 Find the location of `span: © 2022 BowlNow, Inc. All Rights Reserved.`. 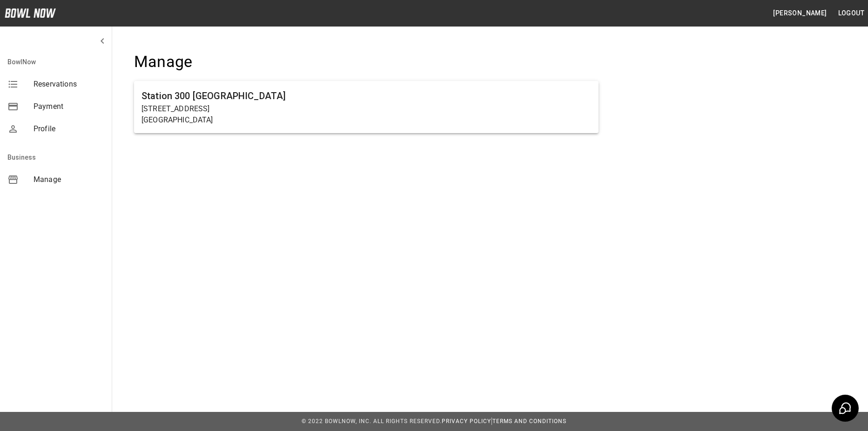

span: © 2022 BowlNow, Inc. All Rights Reserved. is located at coordinates (371, 422).